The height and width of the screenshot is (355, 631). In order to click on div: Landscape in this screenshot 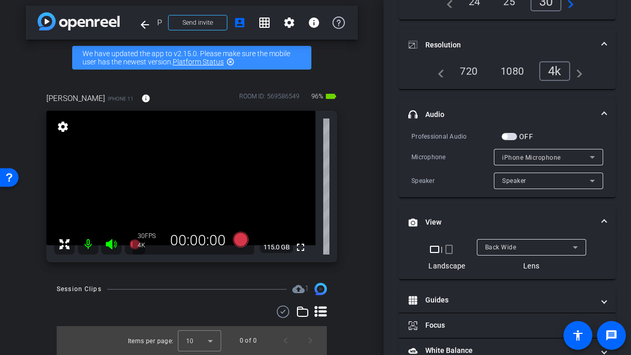, I will do `click(447, 266)`.